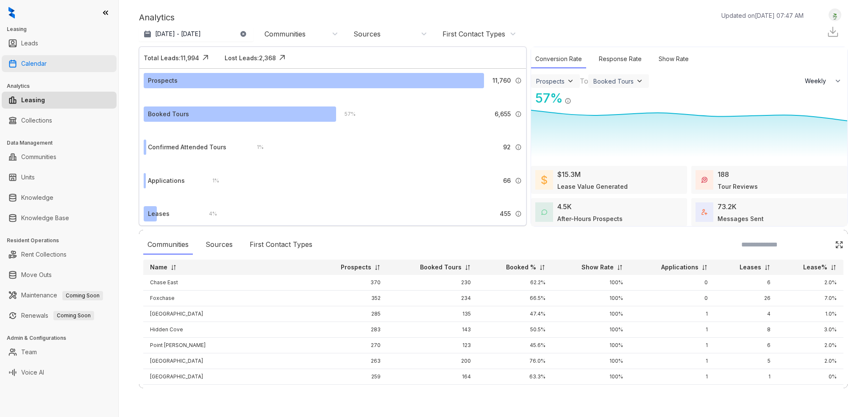  I want to click on img: SearchIcon, so click(820, 245).